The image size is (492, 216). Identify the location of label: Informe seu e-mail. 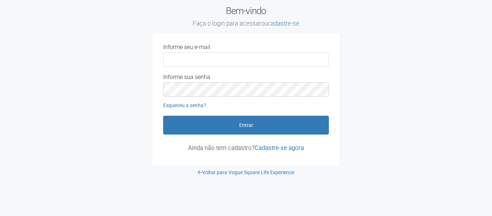
(187, 47).